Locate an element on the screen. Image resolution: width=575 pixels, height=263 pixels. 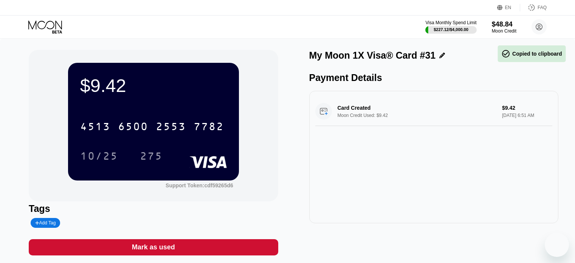
div: $48.84Moon Credit is located at coordinates (504, 27).